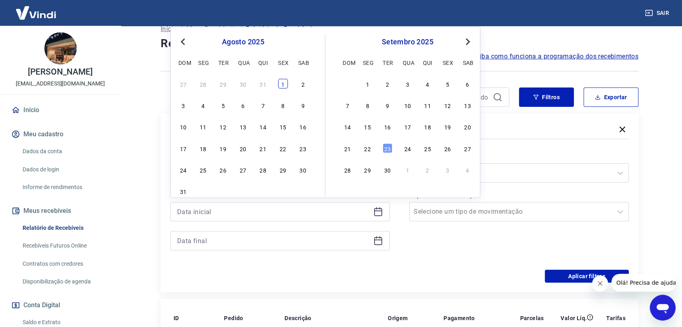 The height and width of the screenshot is (327, 682). What do you see at coordinates (447, 127) in the screenshot?
I see `div: Choose sexta-feira, 19 de setembro de 2025` at bounding box center [447, 127].